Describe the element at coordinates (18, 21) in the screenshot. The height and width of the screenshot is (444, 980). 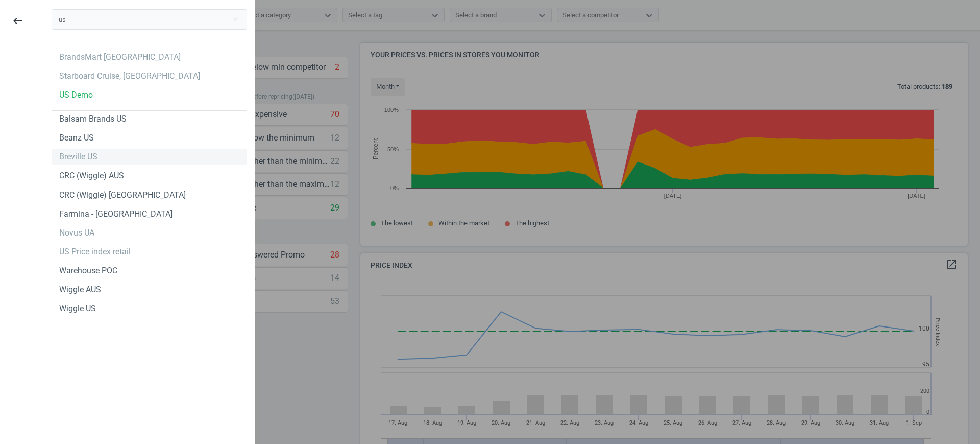
I see `button: keyboard_backspace` at that location.